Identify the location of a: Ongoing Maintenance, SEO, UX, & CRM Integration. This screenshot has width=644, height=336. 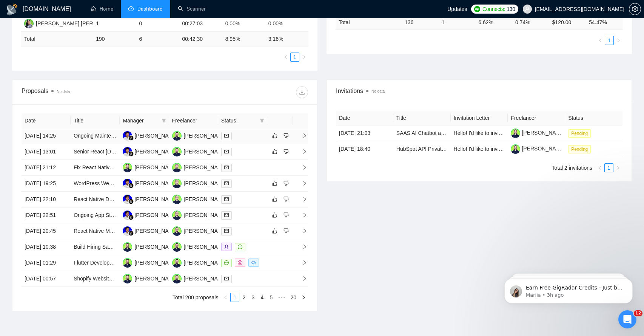
(135, 136).